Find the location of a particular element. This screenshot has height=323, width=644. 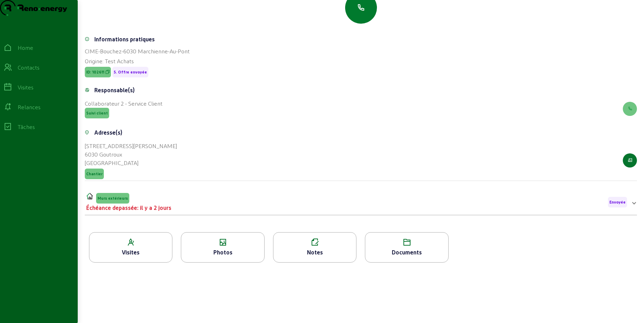

span: Murs extérieurs is located at coordinates (113, 198).